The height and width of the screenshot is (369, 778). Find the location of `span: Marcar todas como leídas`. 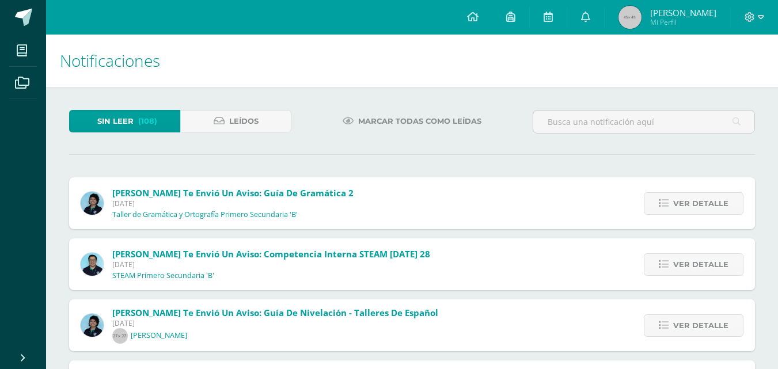

span: Marcar todas como leídas is located at coordinates (420, 121).